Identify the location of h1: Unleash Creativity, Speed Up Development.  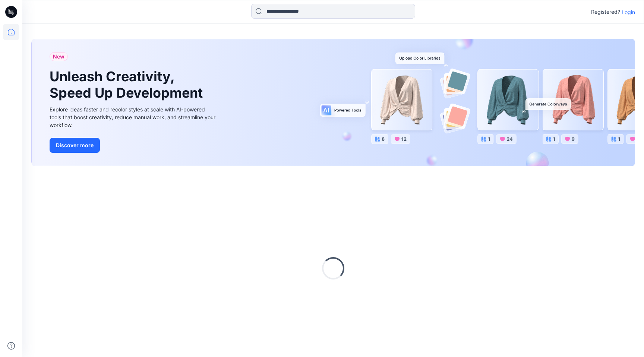
(128, 84).